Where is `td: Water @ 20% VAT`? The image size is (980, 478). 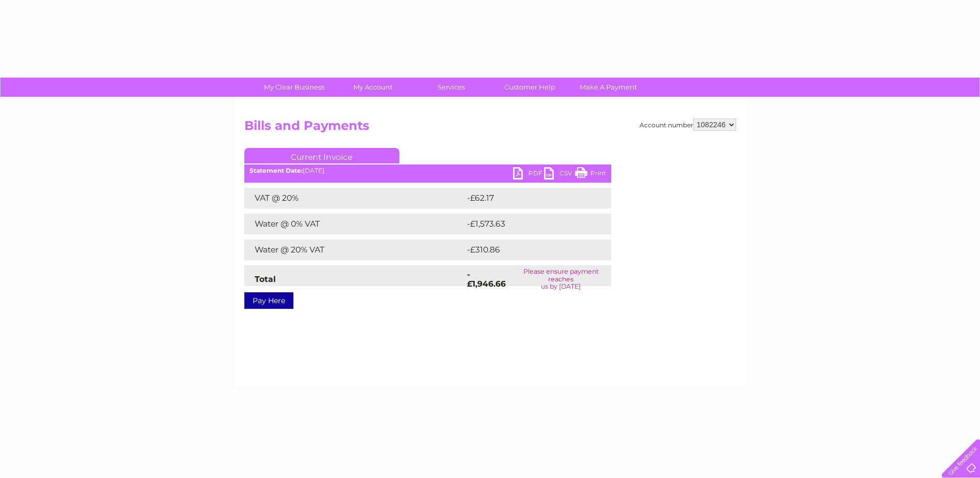 td: Water @ 20% VAT is located at coordinates (354, 249).